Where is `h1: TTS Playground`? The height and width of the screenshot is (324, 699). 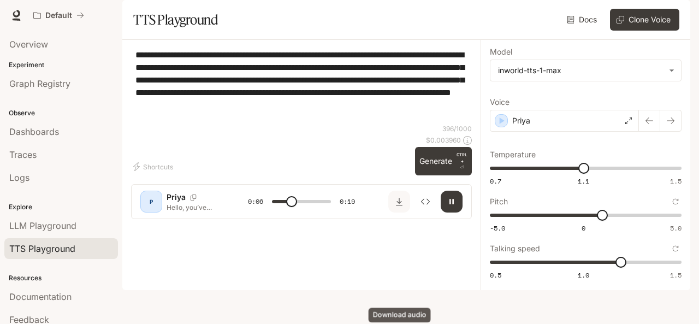 h1: TTS Playground is located at coordinates (175, 20).